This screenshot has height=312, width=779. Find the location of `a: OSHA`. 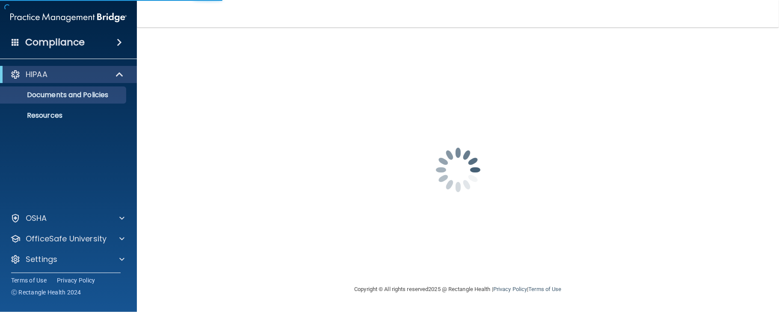

a: OSHA is located at coordinates (67, 218).